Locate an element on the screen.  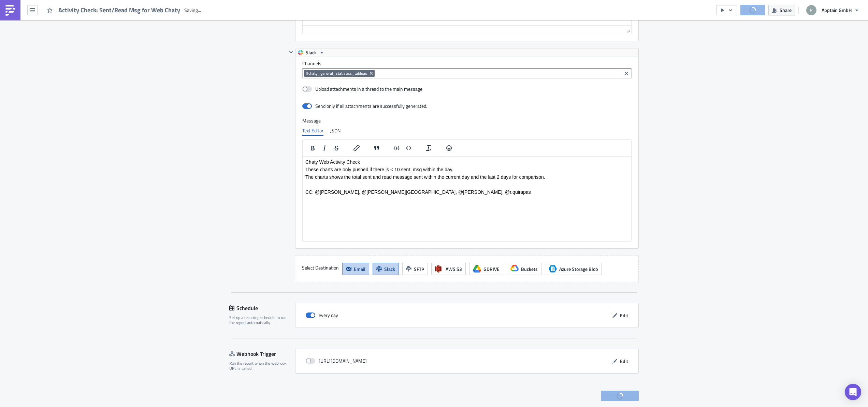
span: Email is located at coordinates (359, 269).